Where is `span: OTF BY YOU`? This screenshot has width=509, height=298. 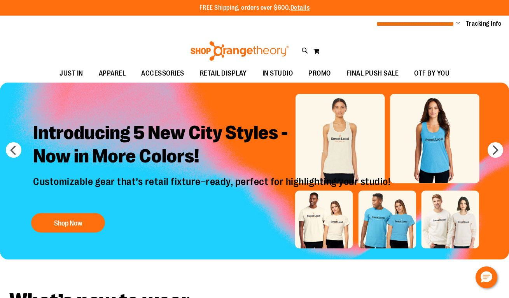 span: OTF BY YOU is located at coordinates (432, 73).